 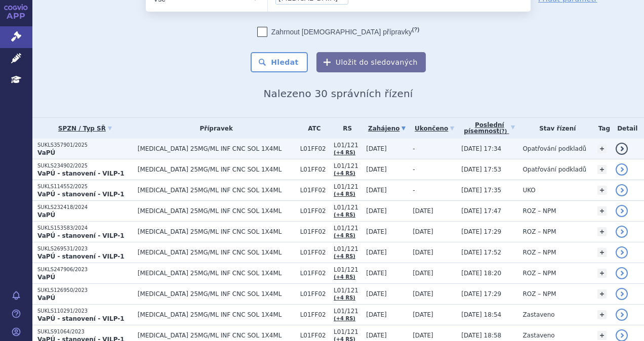 What do you see at coordinates (85, 270) in the screenshot?
I see `p: SUKLS247906/2023` at bounding box center [85, 270].